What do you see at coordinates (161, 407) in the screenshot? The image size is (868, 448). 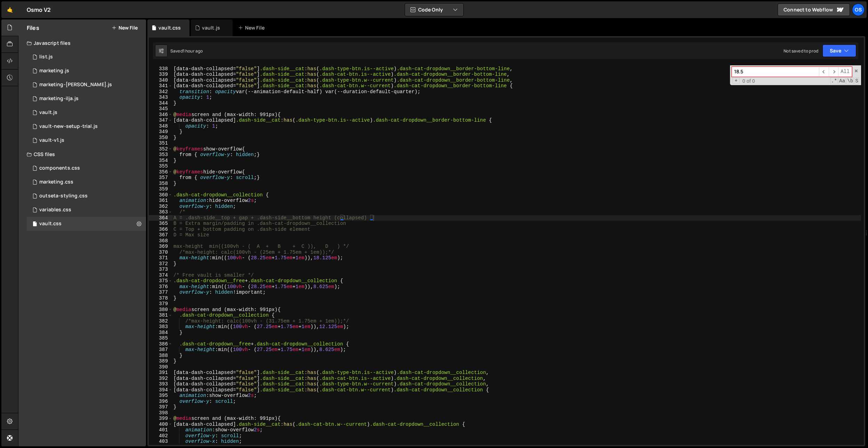 I see `div: 397` at bounding box center [161, 407].